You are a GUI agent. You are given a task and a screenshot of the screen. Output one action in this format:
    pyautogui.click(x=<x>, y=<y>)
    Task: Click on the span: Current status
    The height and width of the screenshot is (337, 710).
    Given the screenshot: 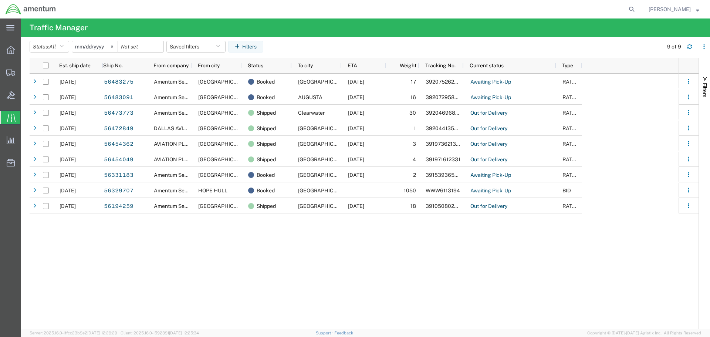 What is the action you would take?
    pyautogui.click(x=486, y=65)
    